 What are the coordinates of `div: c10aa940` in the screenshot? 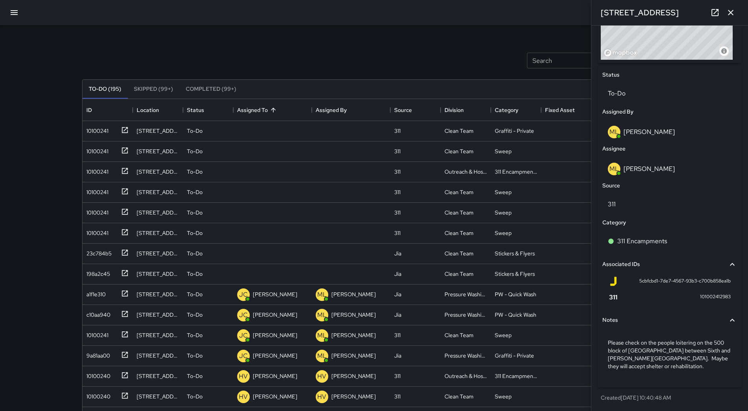 It's located at (97, 313).